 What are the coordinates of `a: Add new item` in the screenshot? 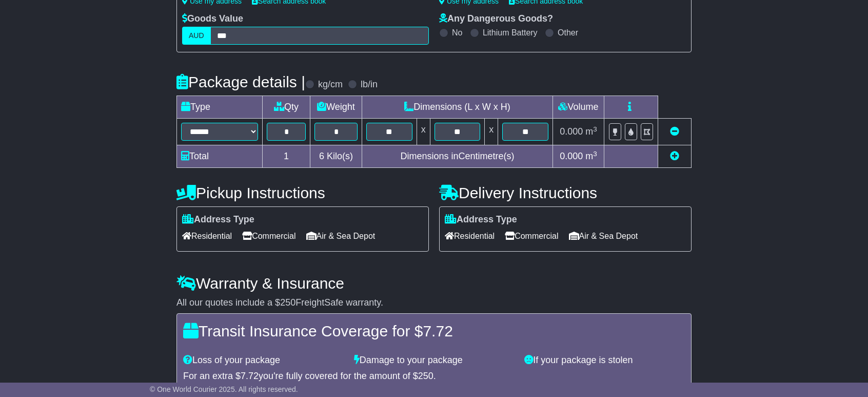 It's located at (675, 156).